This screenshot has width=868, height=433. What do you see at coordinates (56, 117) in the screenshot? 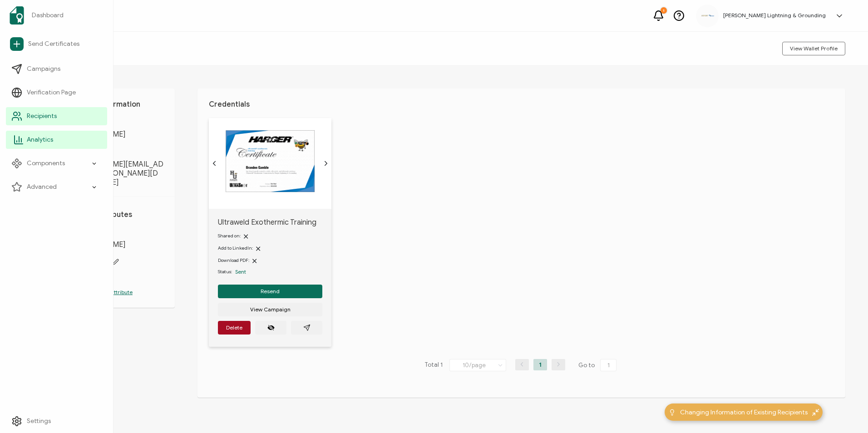
I see `a: Recipients` at bounding box center [56, 117].